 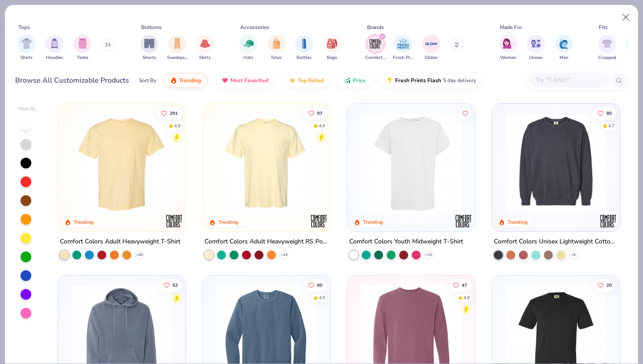 I want to click on img: Unisex Image, so click(x=536, y=43).